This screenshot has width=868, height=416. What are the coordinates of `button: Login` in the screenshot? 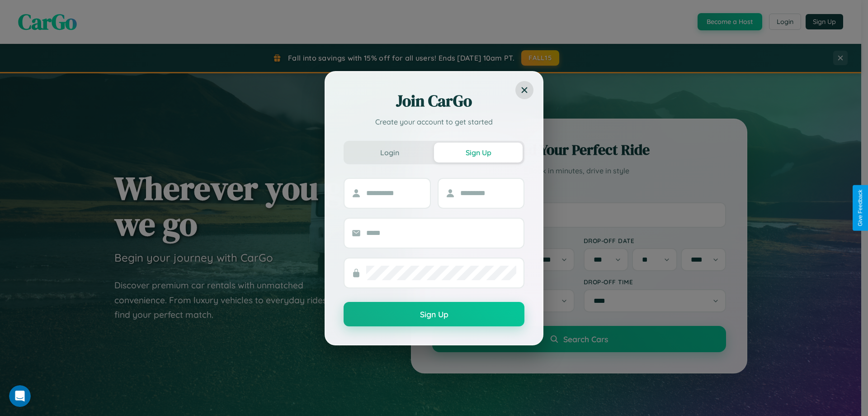 It's located at (390, 152).